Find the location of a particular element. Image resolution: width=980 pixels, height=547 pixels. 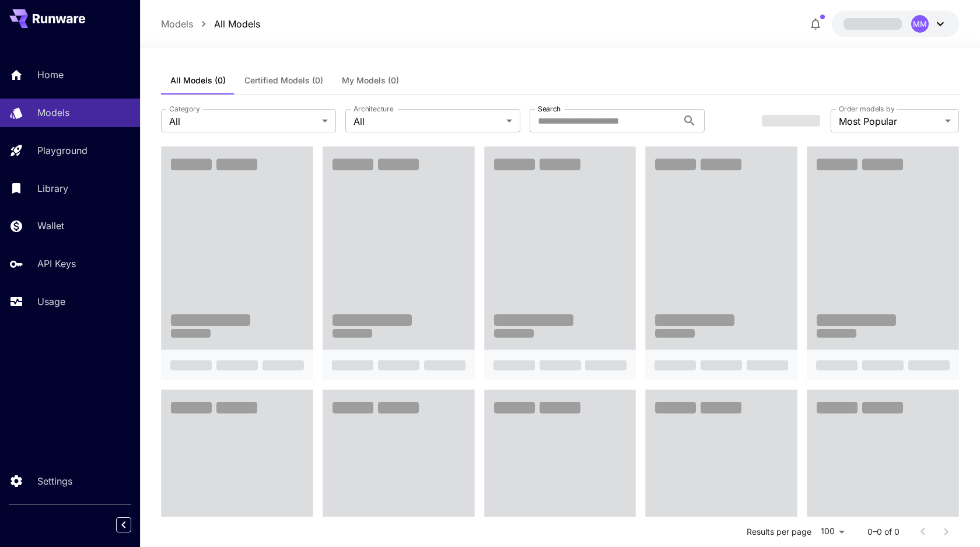

span: All Models (0) is located at coordinates (198, 80).